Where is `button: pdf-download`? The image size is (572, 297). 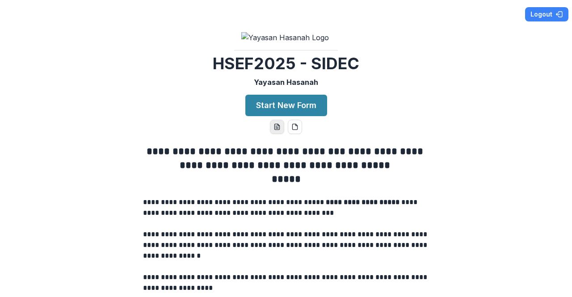 button: pdf-download is located at coordinates (295, 127).